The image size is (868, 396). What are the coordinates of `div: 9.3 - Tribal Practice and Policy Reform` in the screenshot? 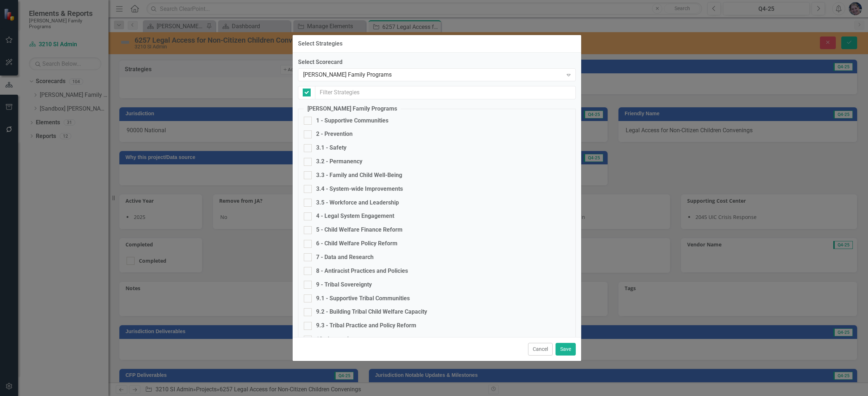 It's located at (366, 326).